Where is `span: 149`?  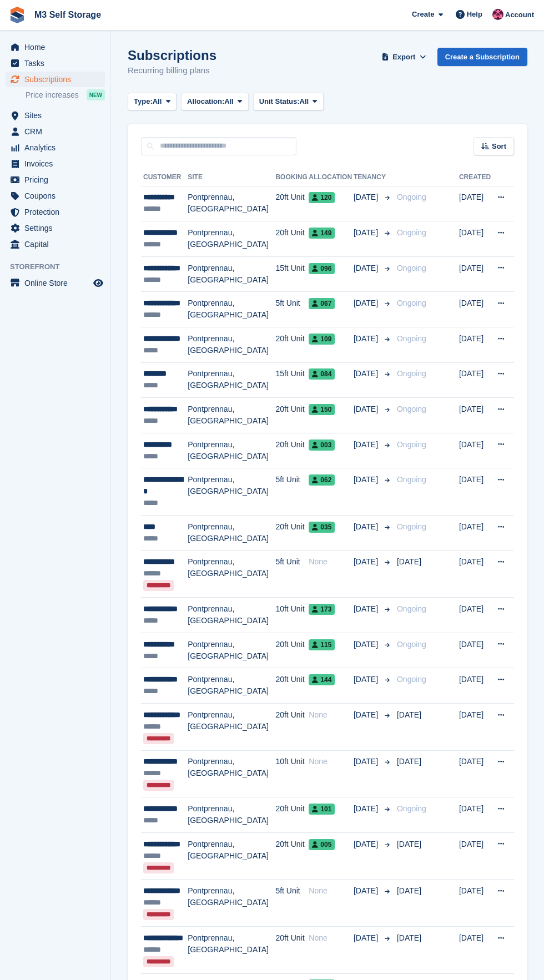 span: 149 is located at coordinates (322, 233).